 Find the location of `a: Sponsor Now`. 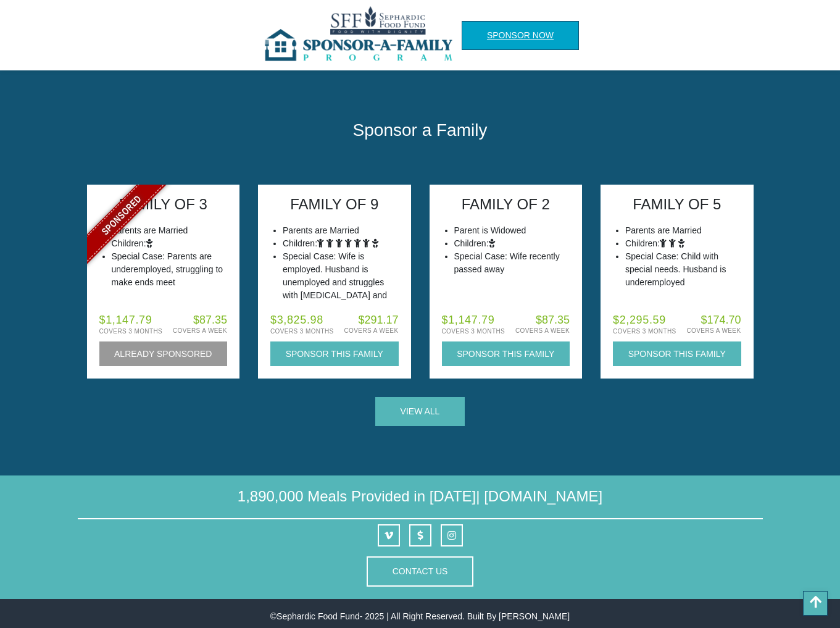

a: Sponsor Now is located at coordinates (521, 35).